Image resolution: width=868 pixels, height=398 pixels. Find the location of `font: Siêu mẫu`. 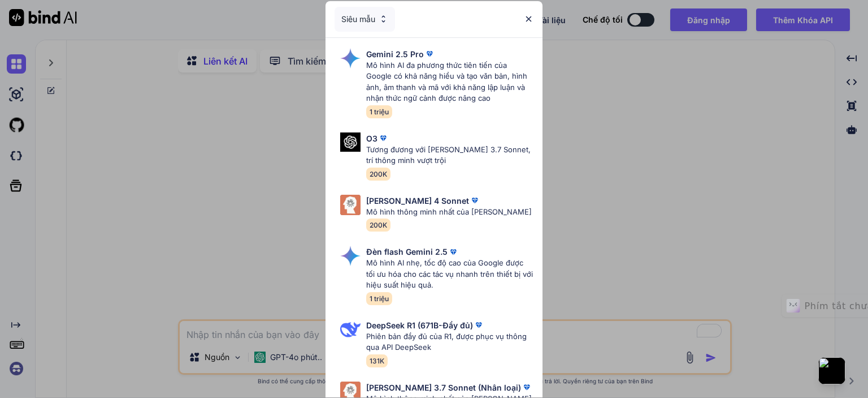

font: Siêu mẫu is located at coordinates (358, 19).